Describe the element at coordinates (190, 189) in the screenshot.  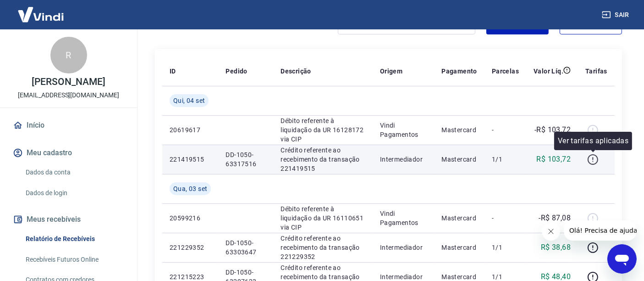
I see `span: Qua, 03 set` at that location.